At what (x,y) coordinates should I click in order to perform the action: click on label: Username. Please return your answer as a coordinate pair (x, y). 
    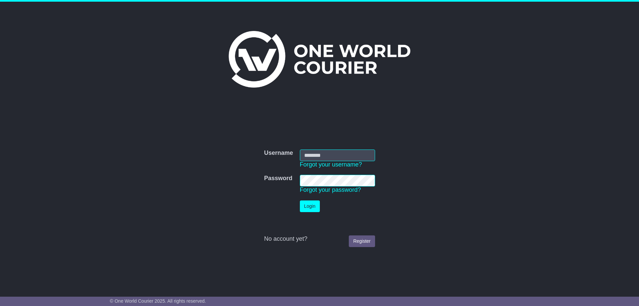
    Looking at the image, I should click on (278, 153).